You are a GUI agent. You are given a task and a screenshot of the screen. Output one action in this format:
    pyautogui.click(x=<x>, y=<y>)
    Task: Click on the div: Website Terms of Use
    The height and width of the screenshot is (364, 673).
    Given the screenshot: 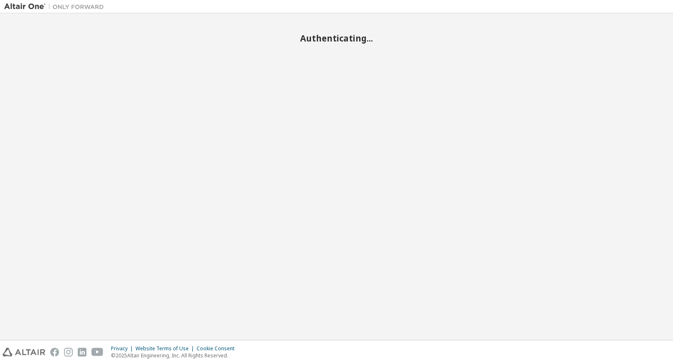 What is the action you would take?
    pyautogui.click(x=166, y=349)
    